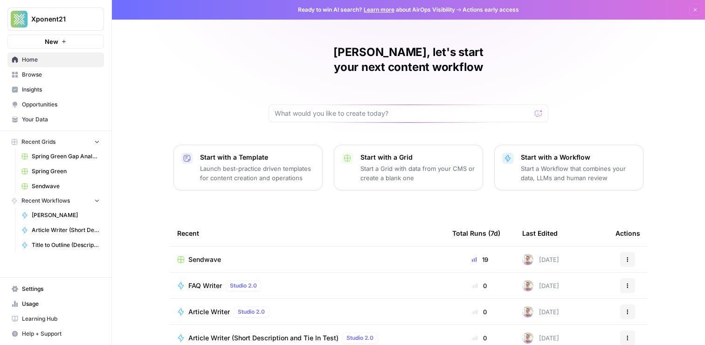 The width and height of the screenshot is (705, 345). What do you see at coordinates (61, 75) in the screenshot?
I see `span: Browse` at bounding box center [61, 75].